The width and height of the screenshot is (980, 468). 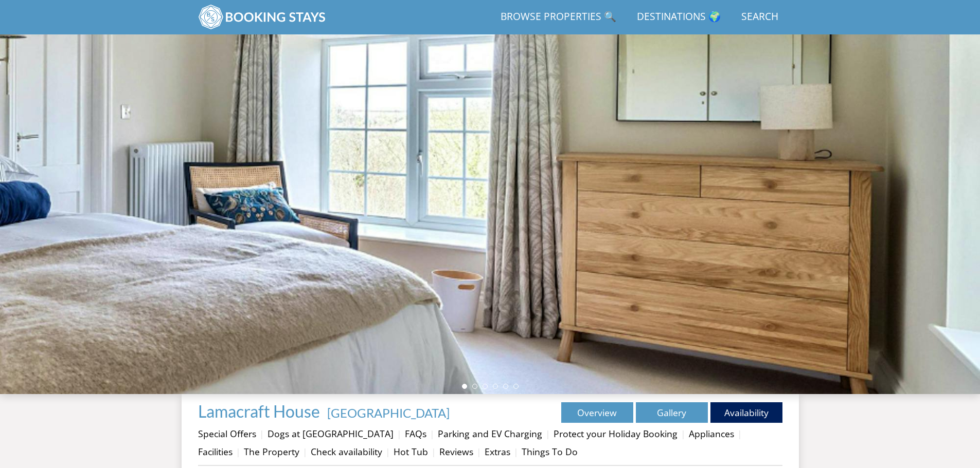 What do you see at coordinates (760, 17) in the screenshot?
I see `a: Search` at bounding box center [760, 17].